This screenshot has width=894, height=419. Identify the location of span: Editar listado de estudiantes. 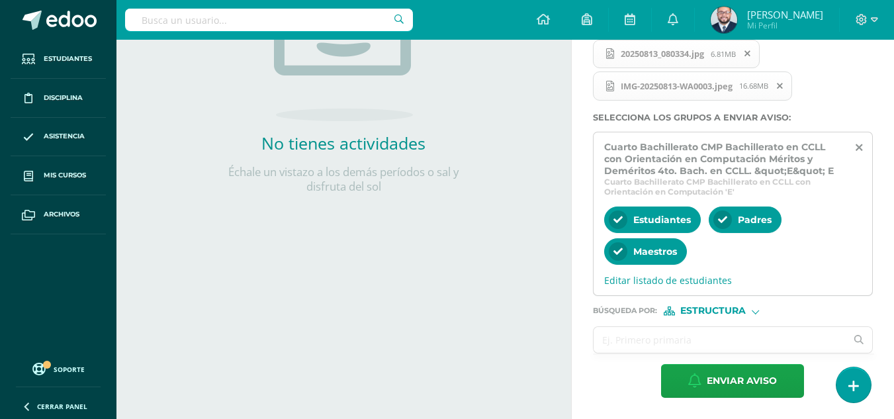
(733, 280).